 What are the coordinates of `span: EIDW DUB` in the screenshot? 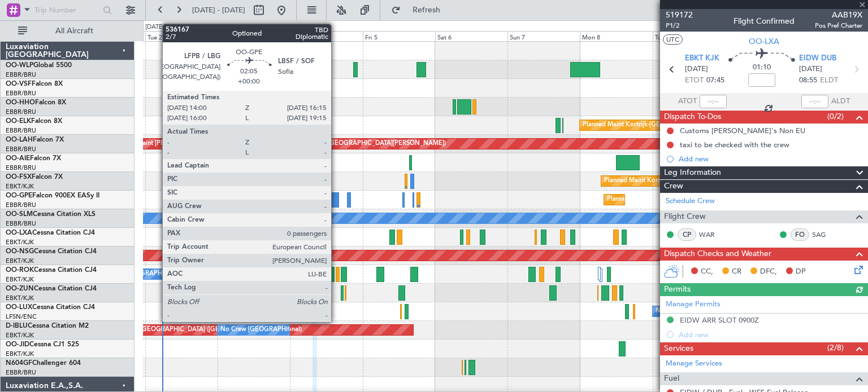 It's located at (817, 58).